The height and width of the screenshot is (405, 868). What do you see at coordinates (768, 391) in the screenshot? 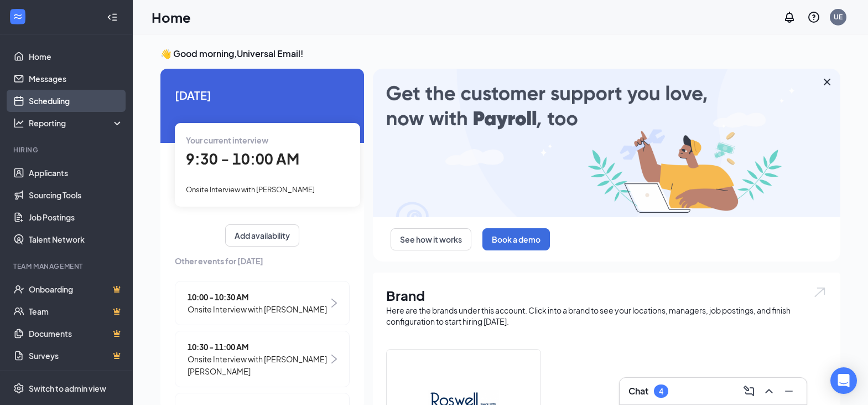
I see `svg: ChevronUp` at bounding box center [768, 391].